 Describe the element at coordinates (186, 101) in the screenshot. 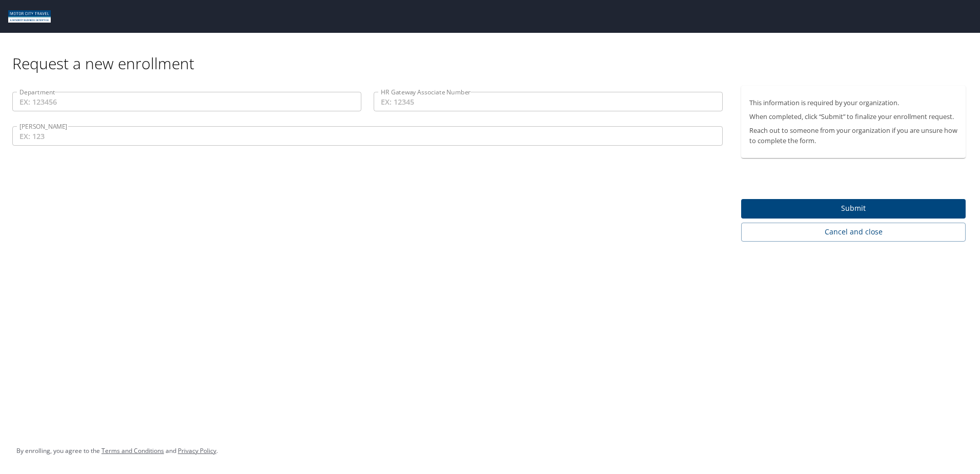

I see `input: EX: 123456` at that location.